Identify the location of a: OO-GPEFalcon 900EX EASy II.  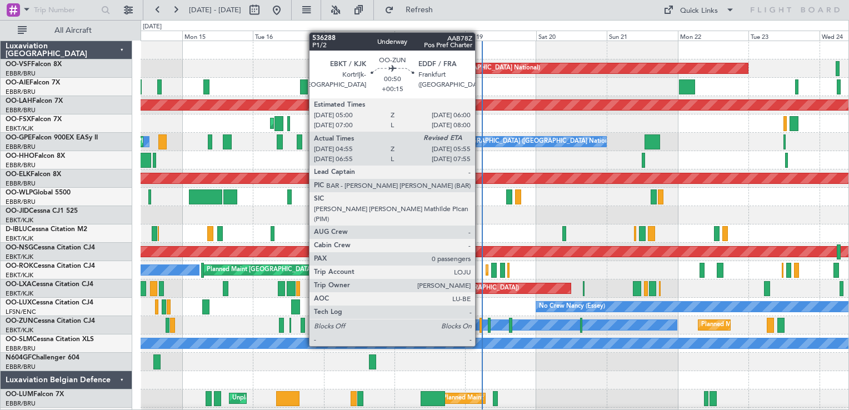
(52, 138).